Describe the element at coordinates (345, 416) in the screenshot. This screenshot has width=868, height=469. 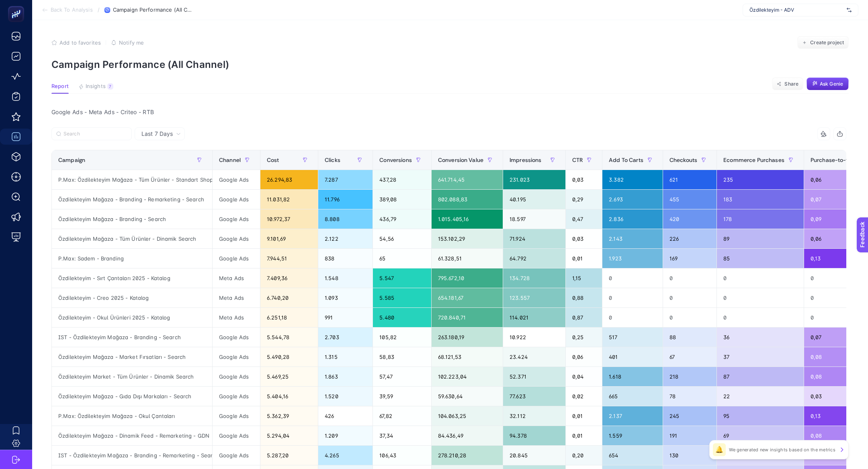
I see `div: 426` at that location.